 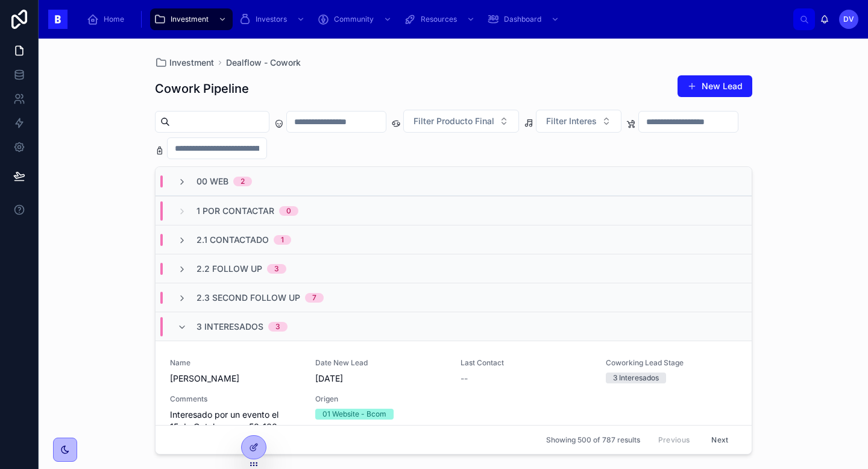 What do you see at coordinates (263, 63) in the screenshot?
I see `a: Dealflow - Cowork` at bounding box center [263, 63].